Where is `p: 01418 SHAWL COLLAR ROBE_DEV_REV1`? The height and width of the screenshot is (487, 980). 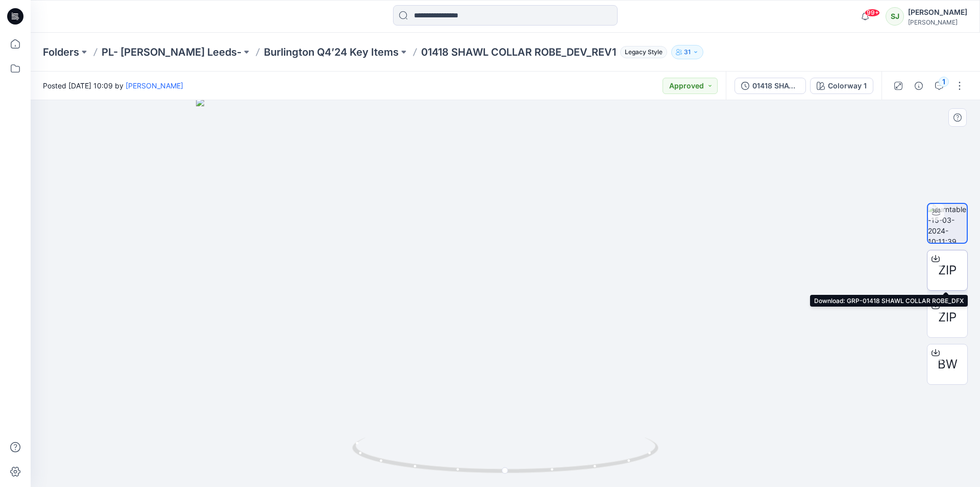 p: 01418 SHAWL COLLAR ROBE_DEV_REV1 is located at coordinates (518, 52).